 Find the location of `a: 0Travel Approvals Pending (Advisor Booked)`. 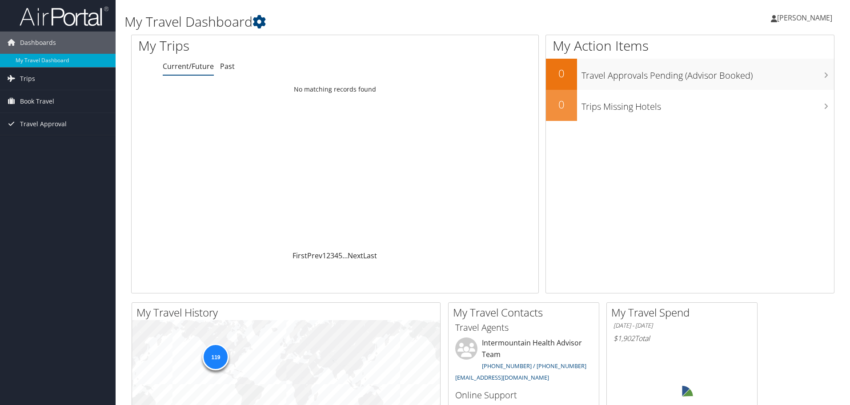

a: 0Travel Approvals Pending (Advisor Booked) is located at coordinates (690, 74).